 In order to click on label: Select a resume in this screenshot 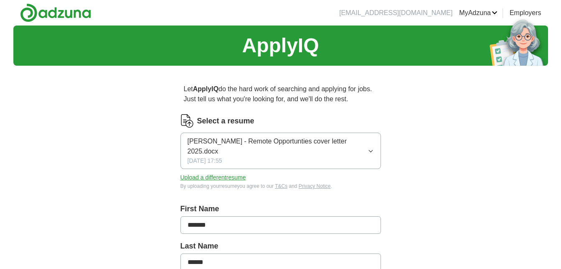, I will do `click(226, 121)`.